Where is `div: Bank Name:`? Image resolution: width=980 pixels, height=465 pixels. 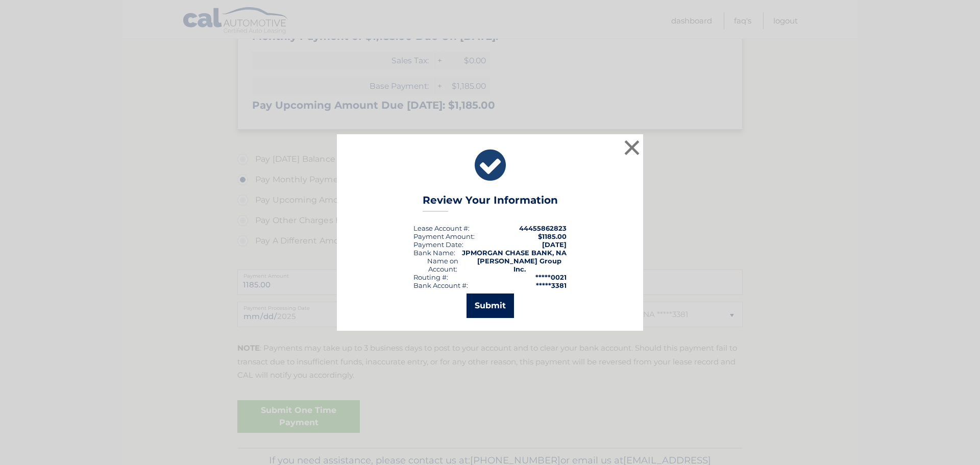 div: Bank Name: is located at coordinates (434, 252).